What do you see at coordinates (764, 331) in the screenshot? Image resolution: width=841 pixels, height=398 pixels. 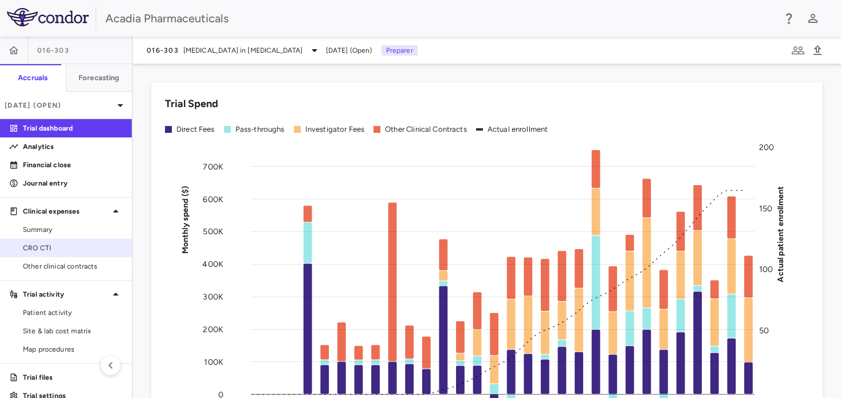 I see `tspan: 50` at bounding box center [764, 331].